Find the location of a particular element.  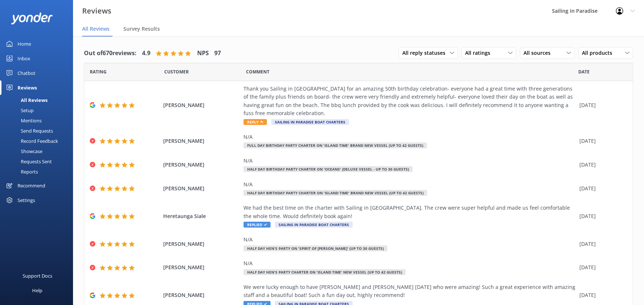

div: Mentions is located at coordinates (23, 120).